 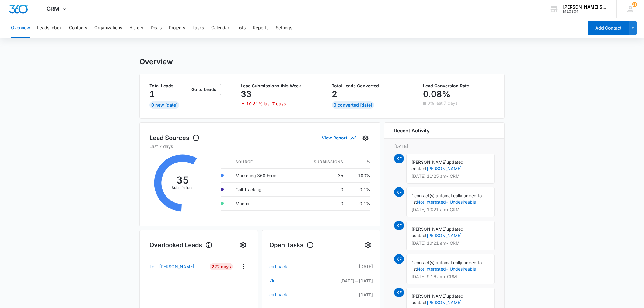 What do you see at coordinates (585, 7) in the screenshot?
I see `div: account name` at bounding box center [585, 7].